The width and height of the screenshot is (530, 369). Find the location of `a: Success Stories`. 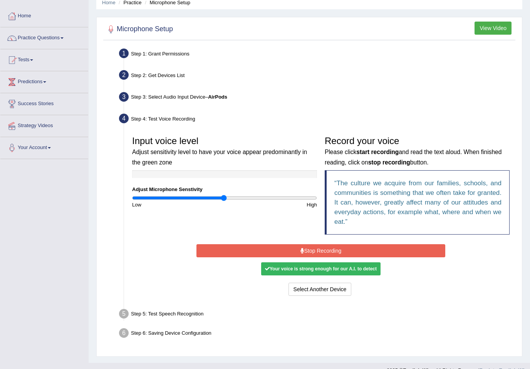

a: Success Stories is located at coordinates (44, 103).